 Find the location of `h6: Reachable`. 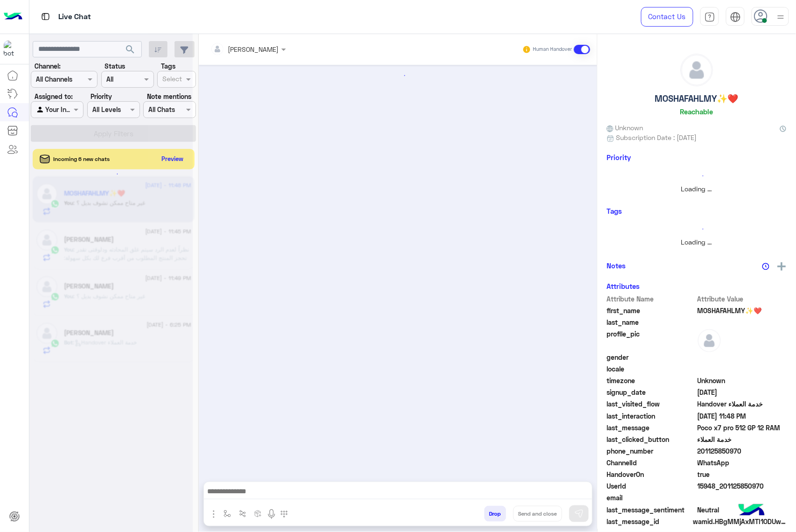

h6: Reachable is located at coordinates (696, 111).